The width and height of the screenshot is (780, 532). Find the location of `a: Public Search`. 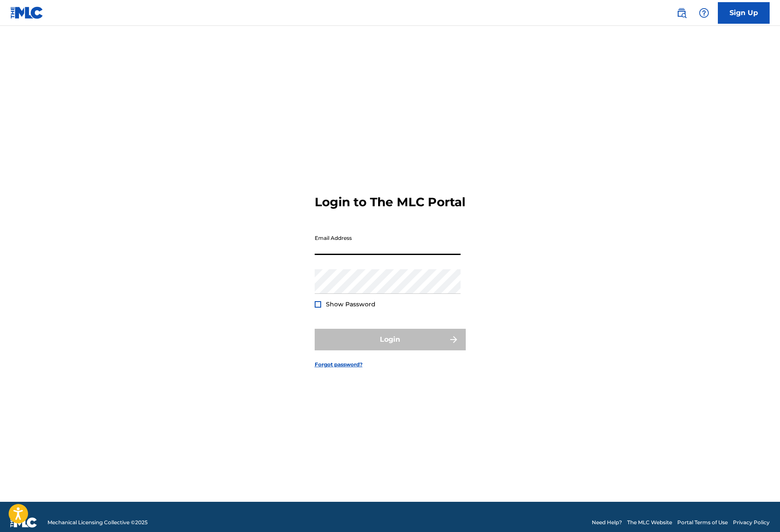

a: Public Search is located at coordinates (682, 13).